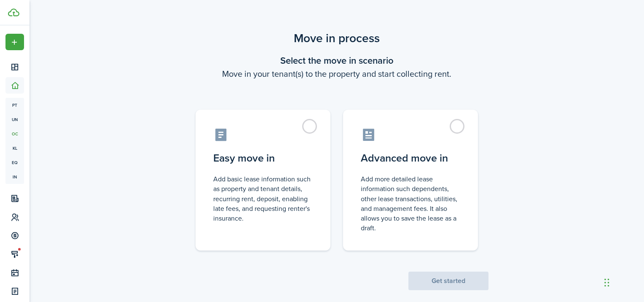 This screenshot has height=302, width=644. I want to click on a: kl, so click(15, 148).